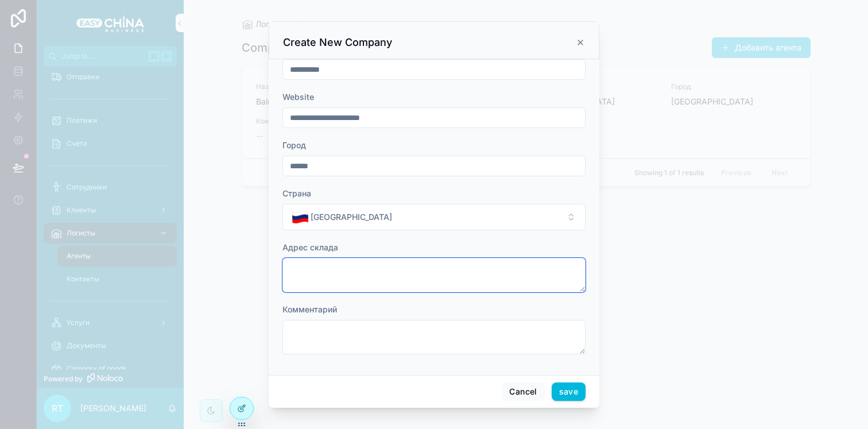 Image resolution: width=868 pixels, height=429 pixels. I want to click on span: Комментарий, so click(309, 309).